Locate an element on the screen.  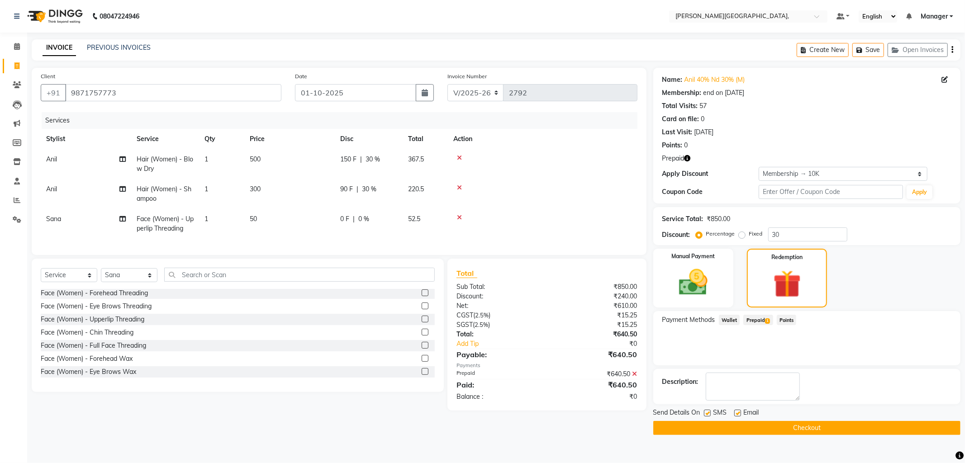
div: Services is located at coordinates (343, 120).